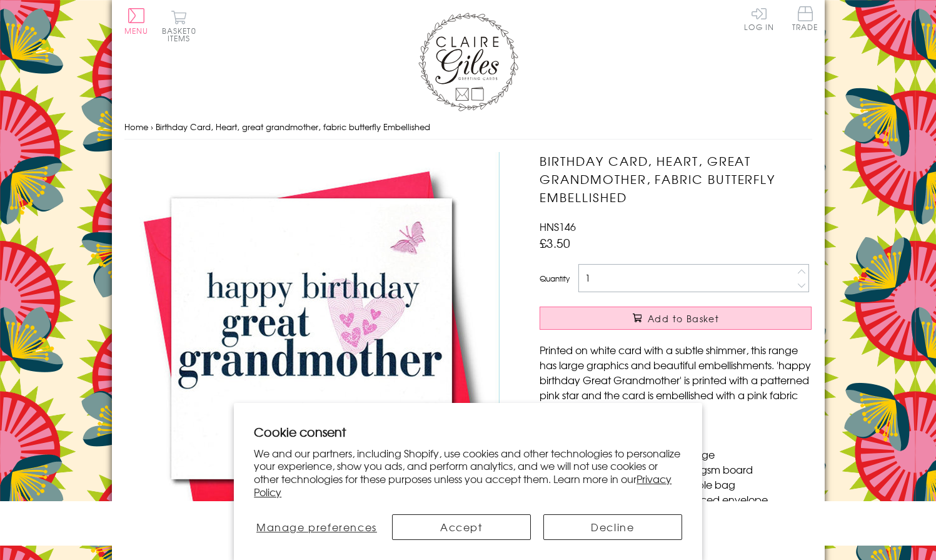  I want to click on a: Privacy Policy, so click(463, 485).